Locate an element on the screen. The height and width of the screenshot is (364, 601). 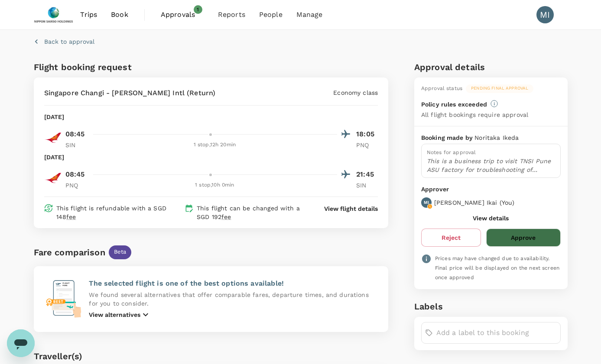
button: Approve is located at coordinates (523, 237).